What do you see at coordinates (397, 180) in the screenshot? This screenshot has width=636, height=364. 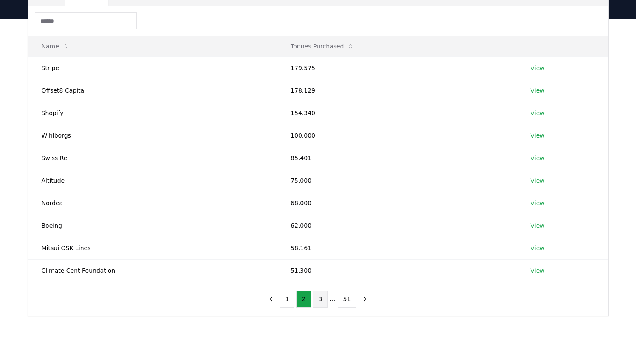 I see `td: 75.000` at bounding box center [397, 180].